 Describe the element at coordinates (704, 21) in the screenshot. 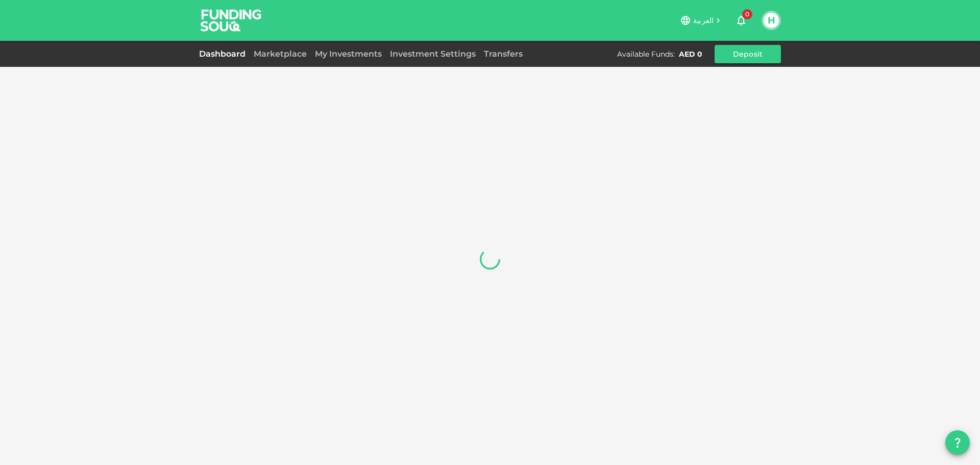

I see `span: العربية` at that location.